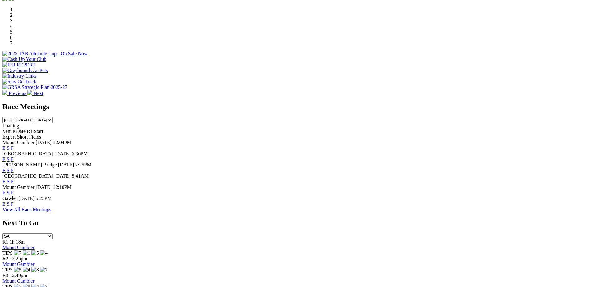  What do you see at coordinates (24, 59) in the screenshot?
I see `img: Cash Up Your Club` at bounding box center [24, 59].